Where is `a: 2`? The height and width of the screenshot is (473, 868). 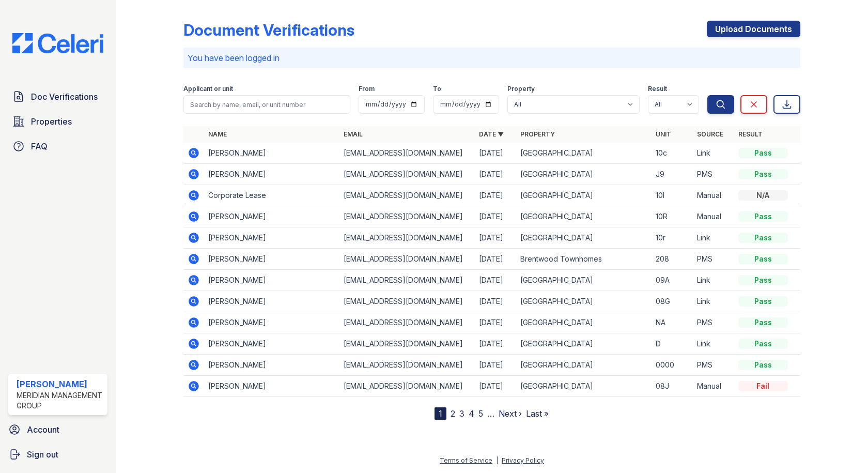
a: 2 is located at coordinates (452, 413).